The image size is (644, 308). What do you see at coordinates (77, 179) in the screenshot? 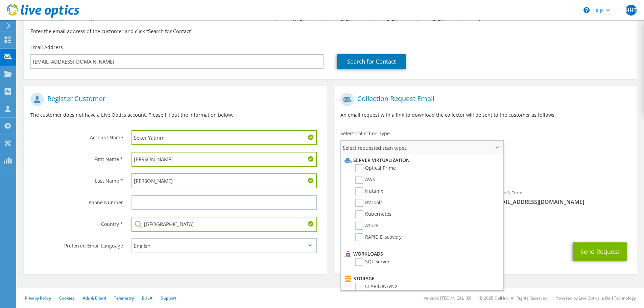
I see `label: Last Name *` at bounding box center [77, 179].